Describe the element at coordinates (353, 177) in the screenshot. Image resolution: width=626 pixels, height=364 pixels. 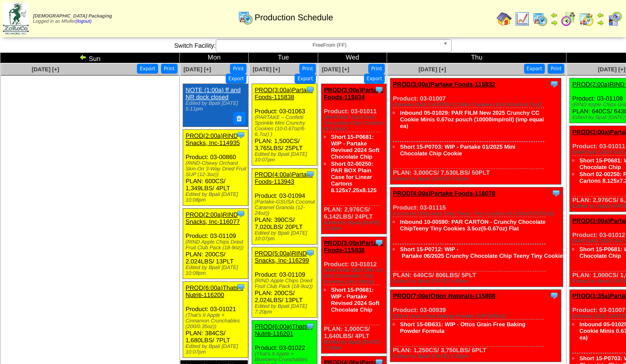
I see `a: Short 02-00250: PAR BOX Plain Case for Linear Cartons 8.125x7.25x8.125` at that location.